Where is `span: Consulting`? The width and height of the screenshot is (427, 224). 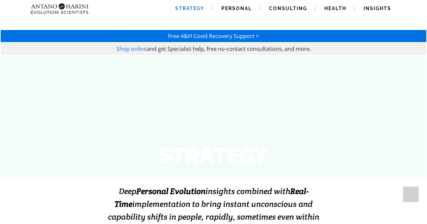 span: Consulting is located at coordinates (288, 8).